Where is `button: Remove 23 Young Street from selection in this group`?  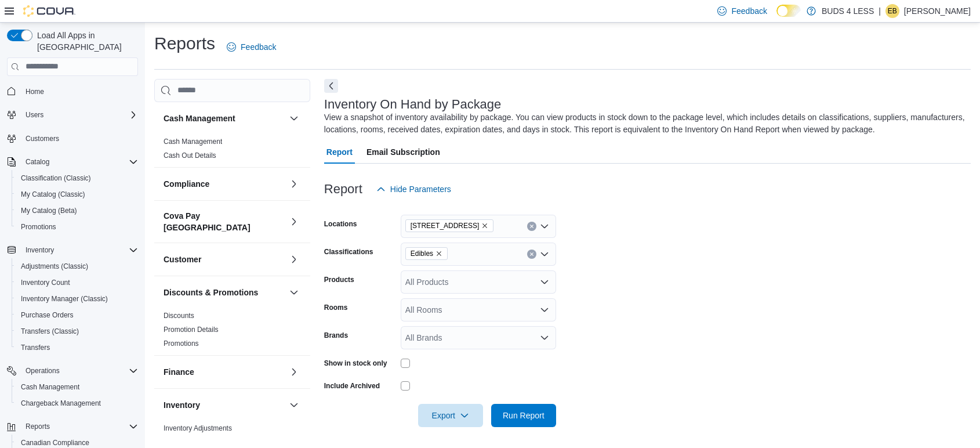
button: Remove 23 Young Street from selection in this group is located at coordinates (485, 226).